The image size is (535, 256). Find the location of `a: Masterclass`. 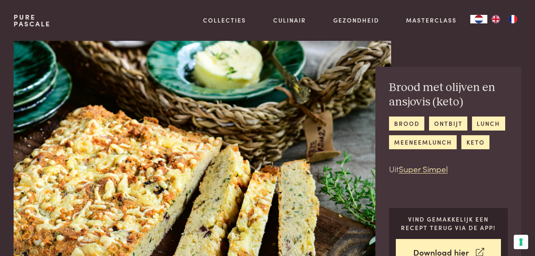

a: Masterclass is located at coordinates (431, 20).